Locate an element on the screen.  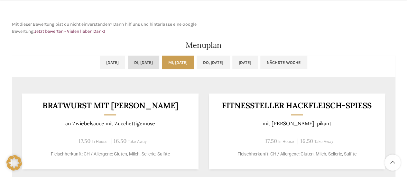
p: Mit dieser Bewertung bist du nicht einverstanden? Dann hilf uns und hinterlasse eine Google Bewer... is located at coordinates (106, 28).